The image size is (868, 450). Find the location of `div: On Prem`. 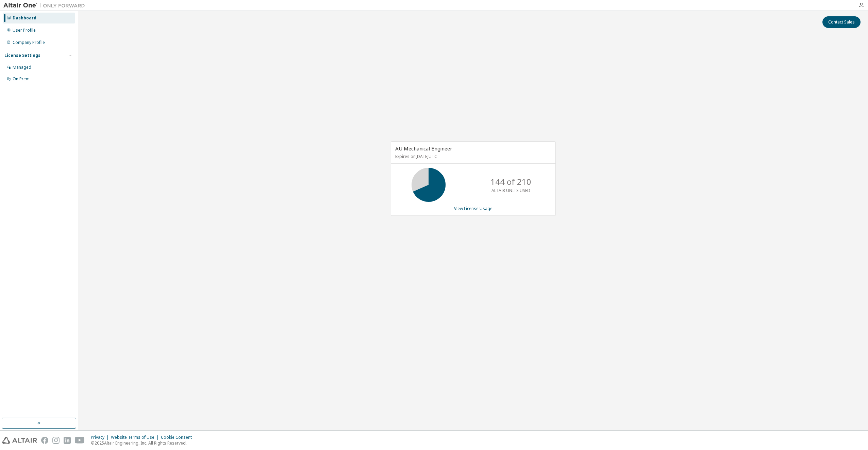

div: On Prem is located at coordinates (21, 79).